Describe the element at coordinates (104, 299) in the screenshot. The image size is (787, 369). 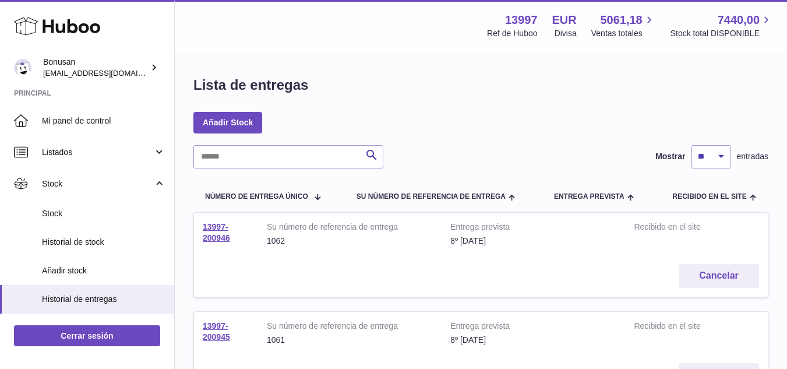
I see `span: Historial de entregas` at that location.